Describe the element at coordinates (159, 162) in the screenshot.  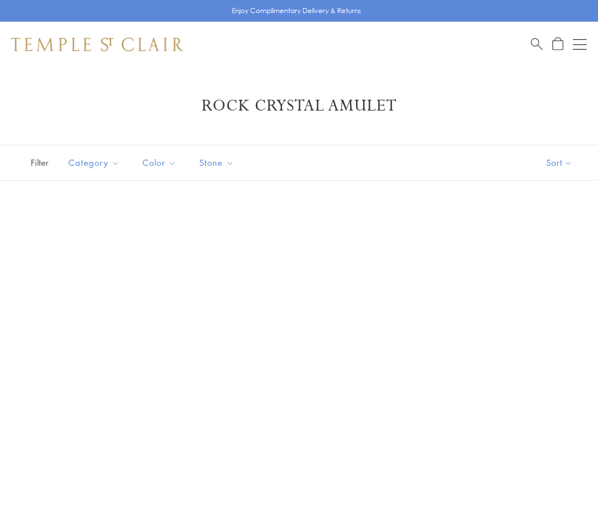
I see `button: Color` at that location.